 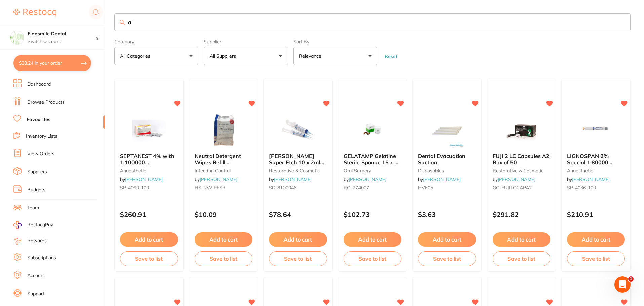 What do you see at coordinates (372, 22) in the screenshot?
I see `input: Search Favourite Products` at bounding box center [372, 22].